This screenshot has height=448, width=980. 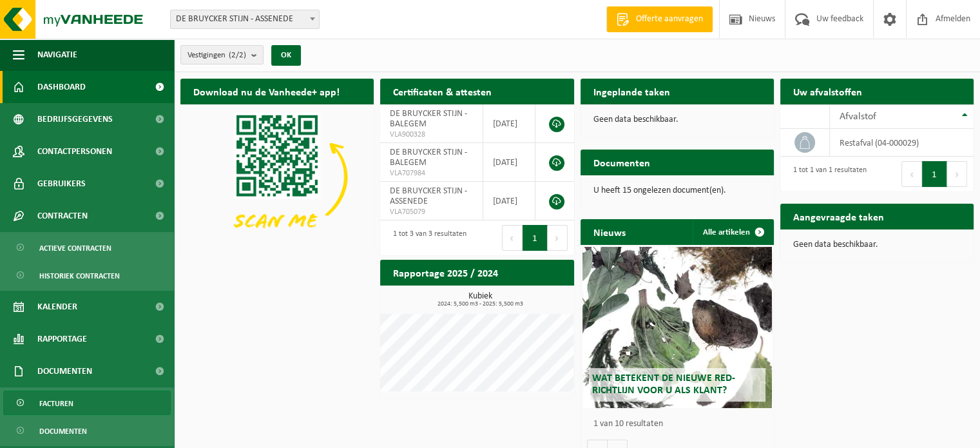 What do you see at coordinates (680, 424) in the screenshot?
I see `p: 1 van 10 resultaten` at bounding box center [680, 424].